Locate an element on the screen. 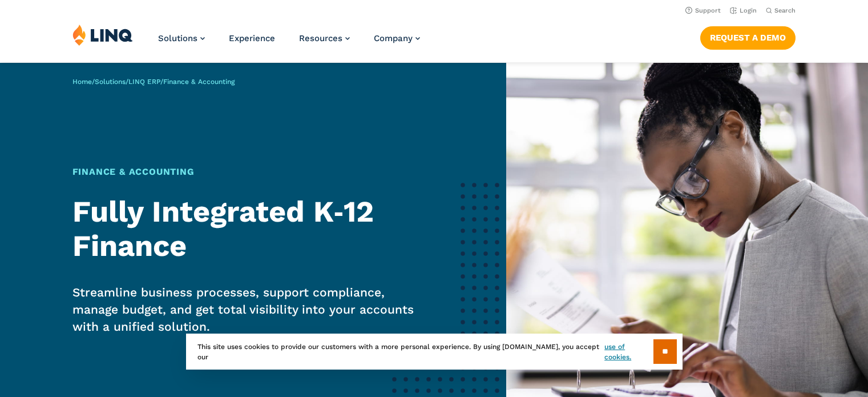 The height and width of the screenshot is (397, 868). a: use of cookies. is located at coordinates (628, 352).